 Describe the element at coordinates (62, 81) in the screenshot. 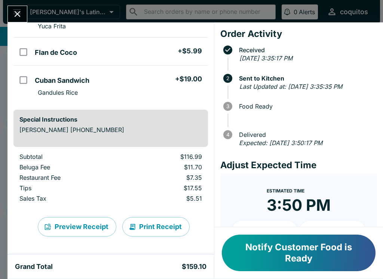

I see `h5: Cuban Sandwich` at that location.